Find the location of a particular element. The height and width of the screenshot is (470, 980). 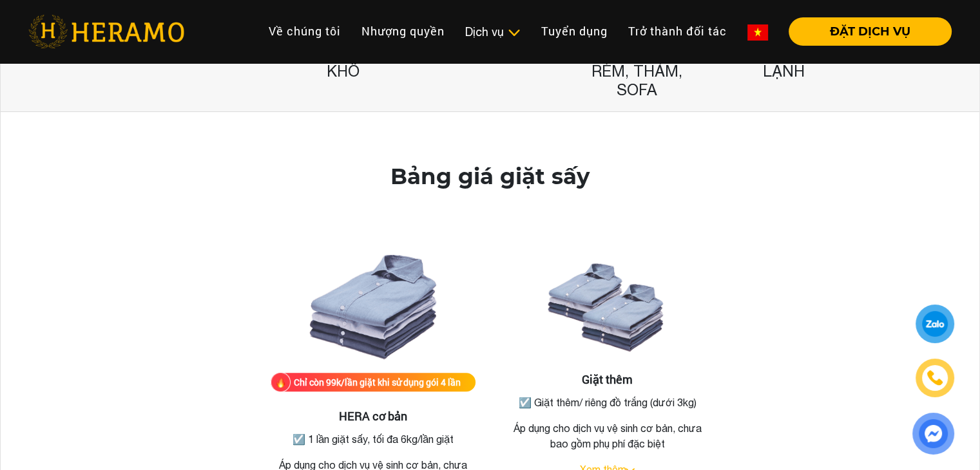

p: ☑️ Giặt thêm/ riêng đồ trắng (dưới 3kg) is located at coordinates (607, 403).